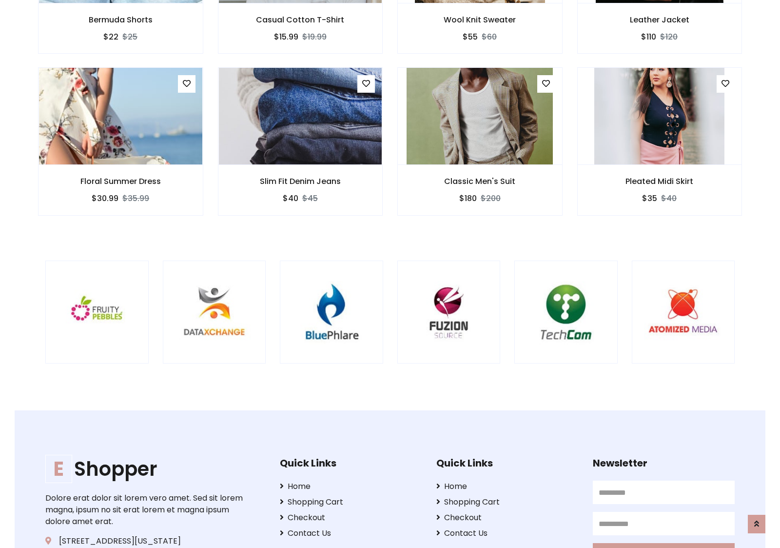  I want to click on h6: $35, so click(650, 198).